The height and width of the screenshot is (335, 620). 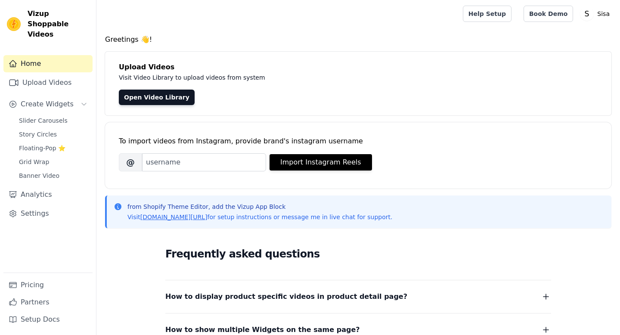 What do you see at coordinates (358, 297) in the screenshot?
I see `button: How to display product specific videos in product detail page?` at bounding box center [358, 297].